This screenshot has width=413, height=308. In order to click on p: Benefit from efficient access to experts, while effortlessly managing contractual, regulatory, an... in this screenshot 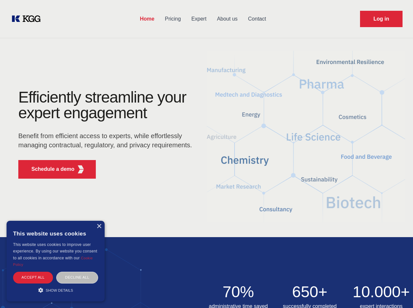, I will do `click(107, 141)`.